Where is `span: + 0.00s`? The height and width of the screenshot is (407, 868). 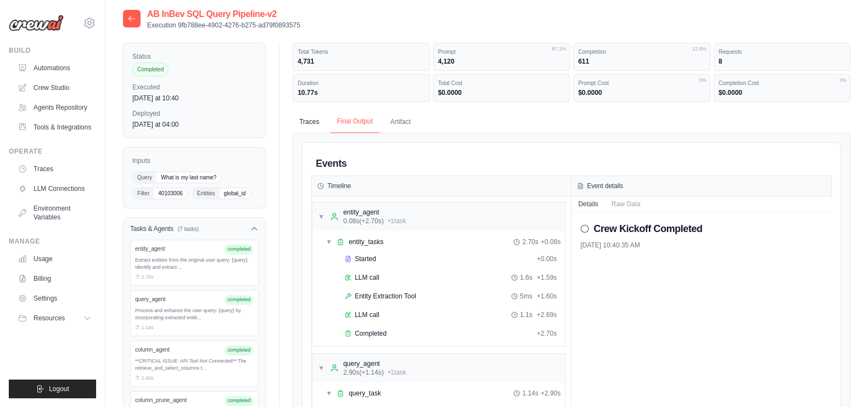
span: + 0.00s is located at coordinates (547, 259).